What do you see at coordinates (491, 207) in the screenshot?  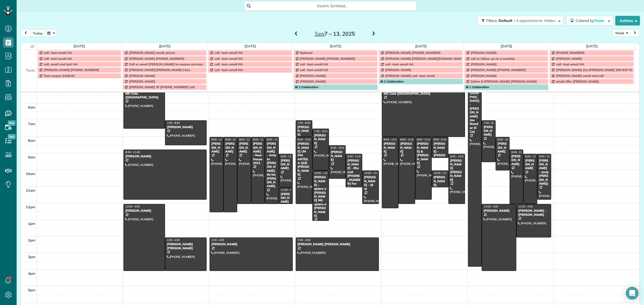 I see `span: 12:00 - 4:00` at bounding box center [491, 207].